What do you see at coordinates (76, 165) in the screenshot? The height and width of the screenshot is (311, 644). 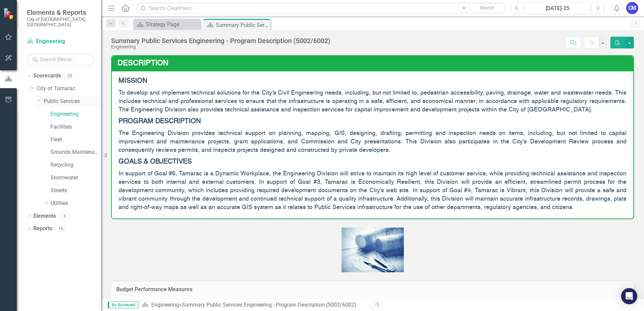 I see `a: Recycling` at bounding box center [76, 165].